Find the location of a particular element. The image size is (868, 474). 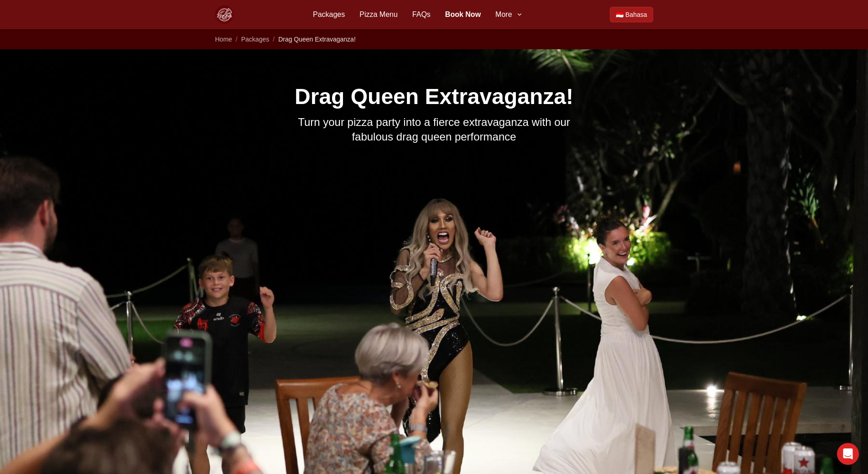

img: Bali Pizza Party Logo is located at coordinates (224, 15).